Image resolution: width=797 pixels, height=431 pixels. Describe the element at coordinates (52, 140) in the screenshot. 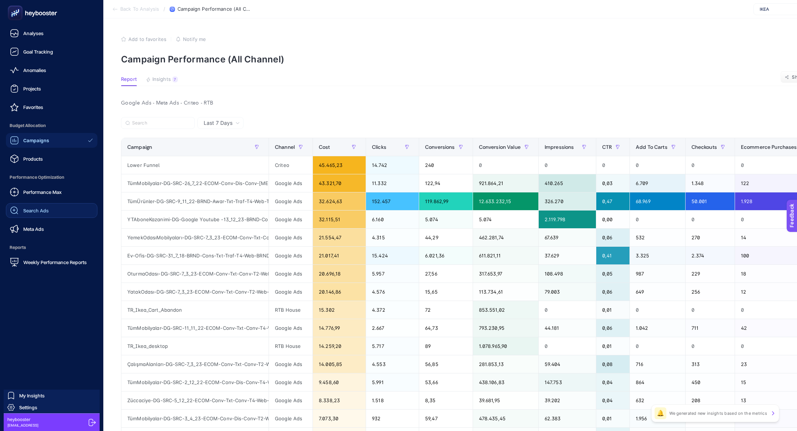

I see `a: Campaigns` at that location.